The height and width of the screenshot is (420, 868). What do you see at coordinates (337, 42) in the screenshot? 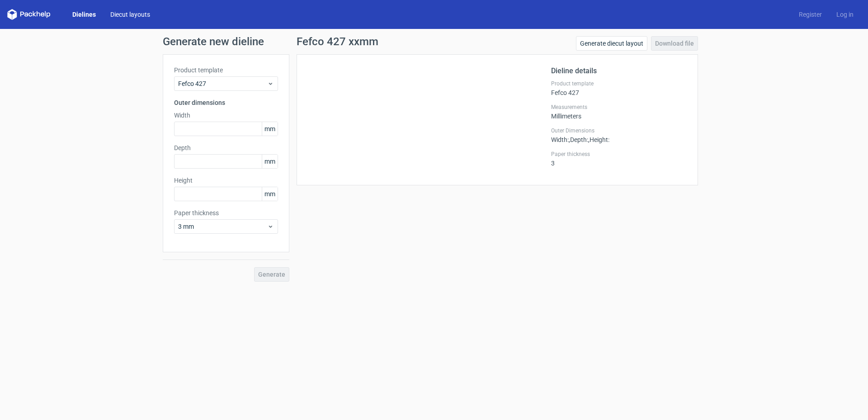
I see `h1: Fefco 427 xxmm` at bounding box center [337, 42].